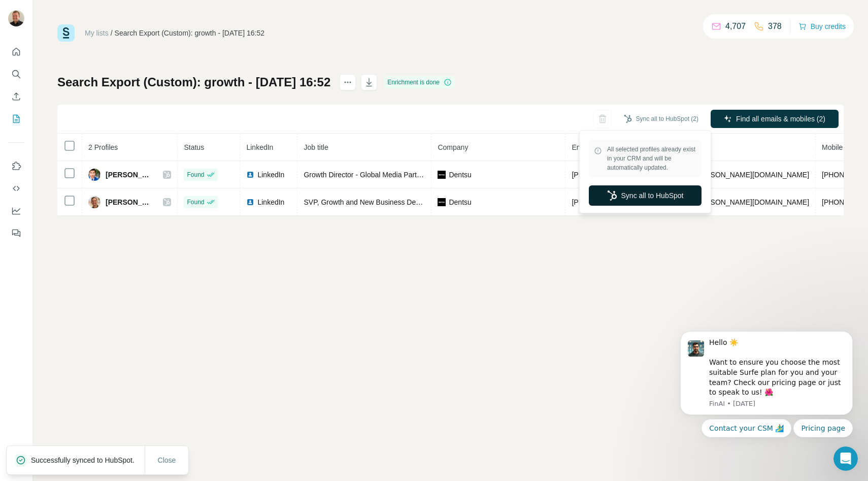 The image size is (868, 481). What do you see at coordinates (17, 97) in the screenshot?
I see `button: Enrich CSV` at bounding box center [17, 97].